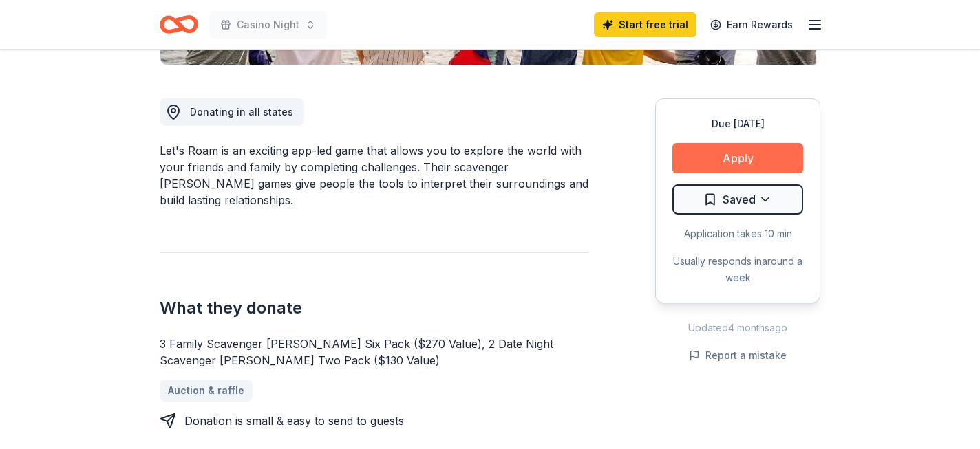  Describe the element at coordinates (738, 158) in the screenshot. I see `button: Apply` at that location.